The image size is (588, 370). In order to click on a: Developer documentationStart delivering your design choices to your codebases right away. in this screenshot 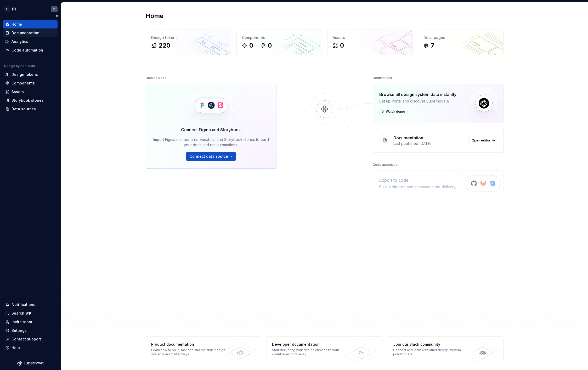, I will do `click(324, 349)`.